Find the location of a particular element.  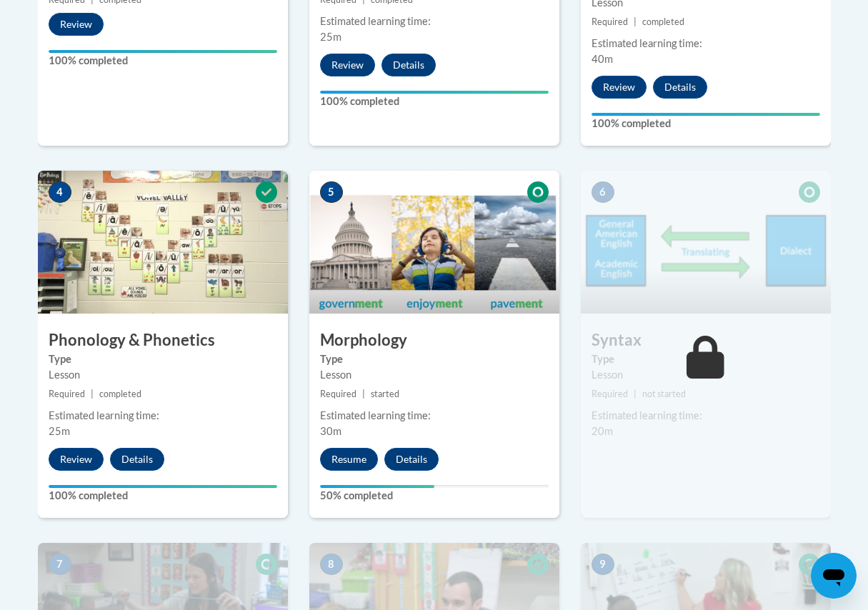

span: 30m is located at coordinates (331, 431).